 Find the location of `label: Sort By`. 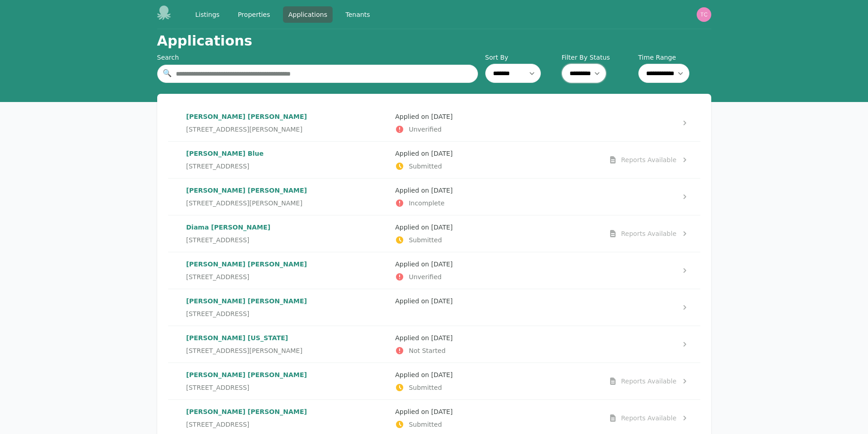

label: Sort By is located at coordinates (522, 57).